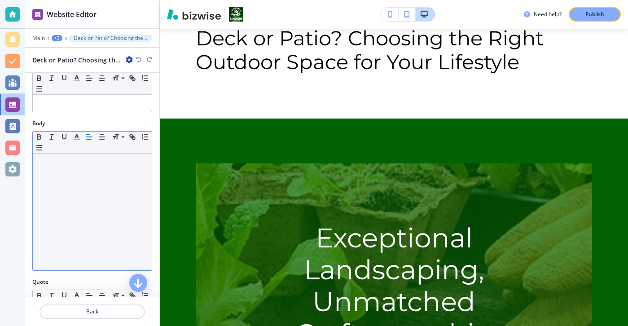 The image size is (628, 326). What do you see at coordinates (77, 60) in the screenshot?
I see `h2: Deck or Patio? Choosing the Right Outdoor Space for Your Lifestyle` at bounding box center [77, 60].